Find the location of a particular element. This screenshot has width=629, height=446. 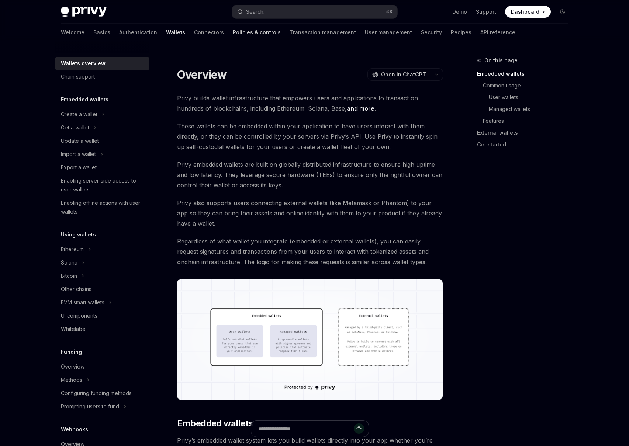

a: Recipes is located at coordinates (461, 32).